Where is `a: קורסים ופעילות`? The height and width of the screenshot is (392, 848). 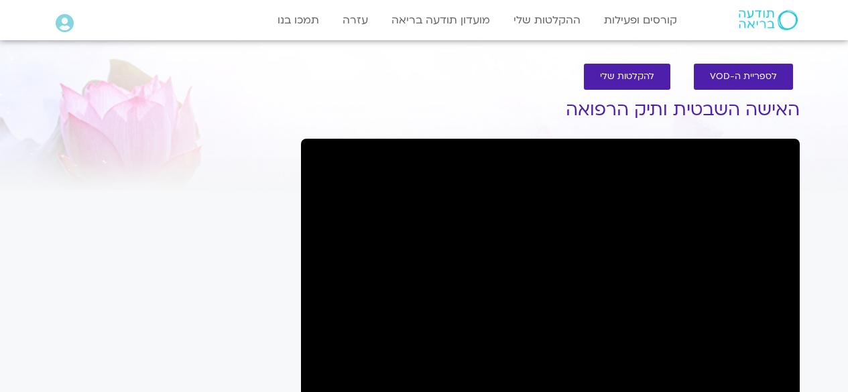 a: קורסים ופעילות is located at coordinates (640, 20).